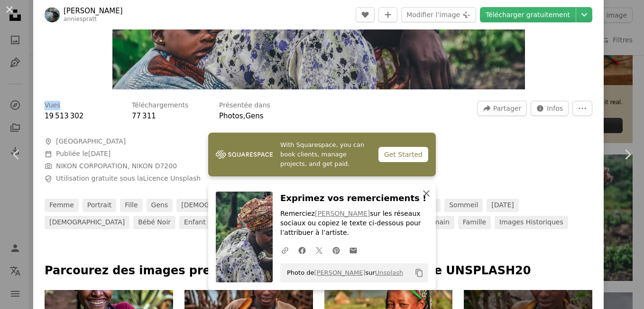 This screenshot has width=644, height=309. I want to click on h3: Exprimez vos remerciements !, so click(355, 198).